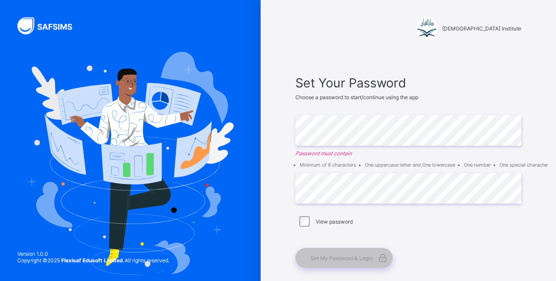 This screenshot has width=556, height=281. I want to click on img: Darul Quran Institute, so click(427, 28).